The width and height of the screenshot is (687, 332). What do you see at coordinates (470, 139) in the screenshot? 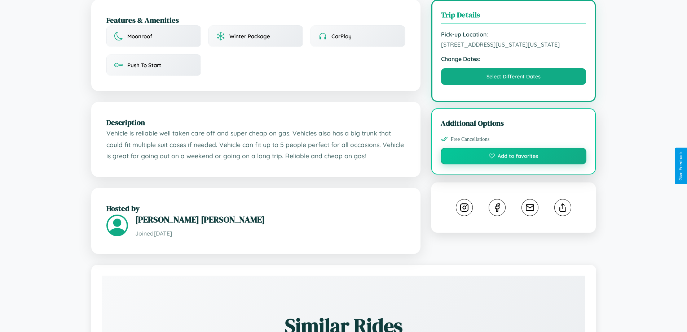
I see `span: Free Cancellations` at bounding box center [470, 139].